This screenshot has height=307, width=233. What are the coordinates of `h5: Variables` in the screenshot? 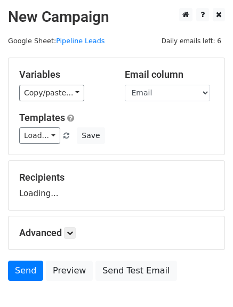 It's located at (64, 75).